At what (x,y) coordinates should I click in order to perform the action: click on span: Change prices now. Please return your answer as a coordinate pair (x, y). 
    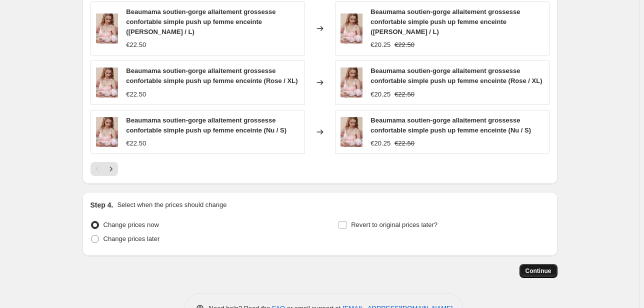
    Looking at the image, I should click on (131, 225).